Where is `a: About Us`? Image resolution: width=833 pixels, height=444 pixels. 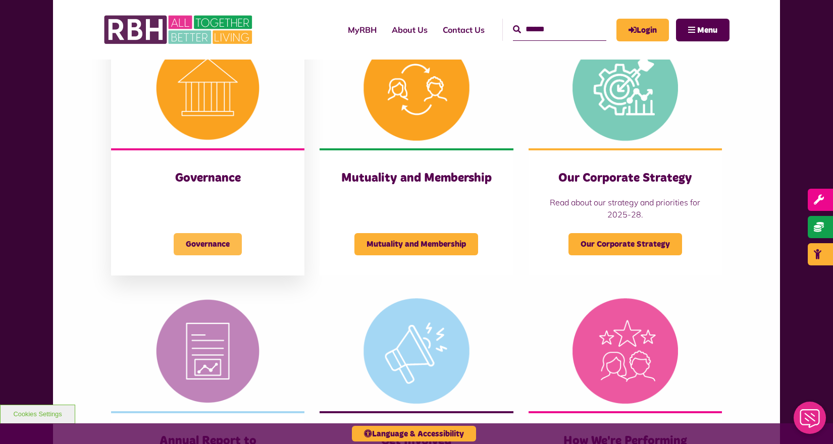 a: About Us is located at coordinates (410, 30).